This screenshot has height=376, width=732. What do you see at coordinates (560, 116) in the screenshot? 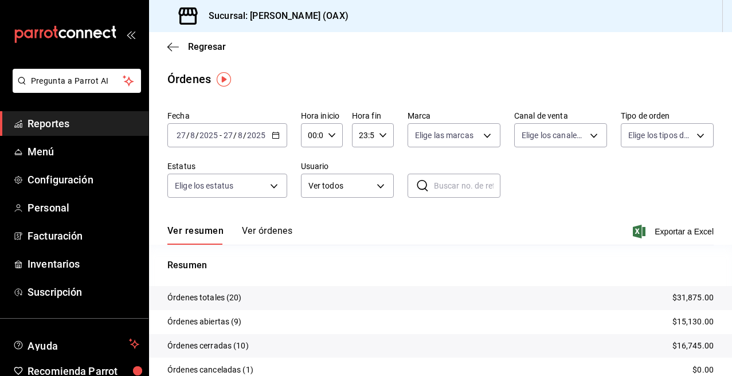
I see `label: Canal de venta` at bounding box center [560, 116].